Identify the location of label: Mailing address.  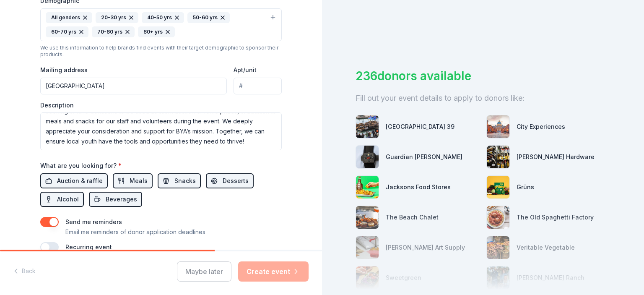
(64, 70).